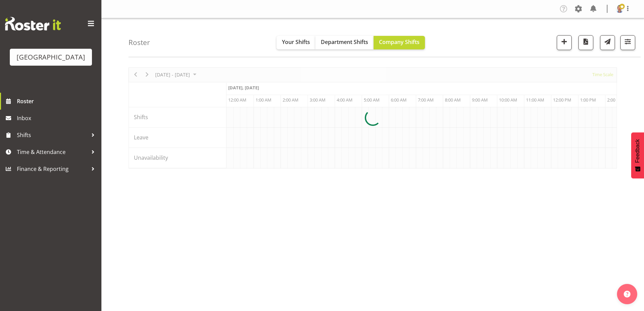 The width and height of the screenshot is (644, 311). Describe the element at coordinates (345, 42) in the screenshot. I see `span: Department Shifts` at that location.